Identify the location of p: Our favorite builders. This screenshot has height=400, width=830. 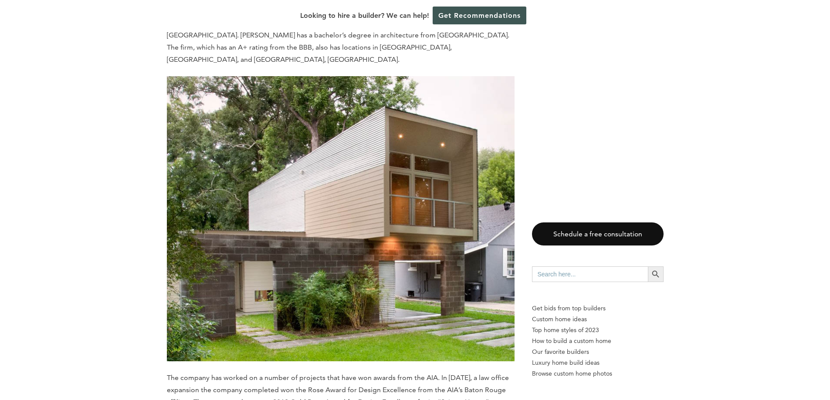
(597, 352).